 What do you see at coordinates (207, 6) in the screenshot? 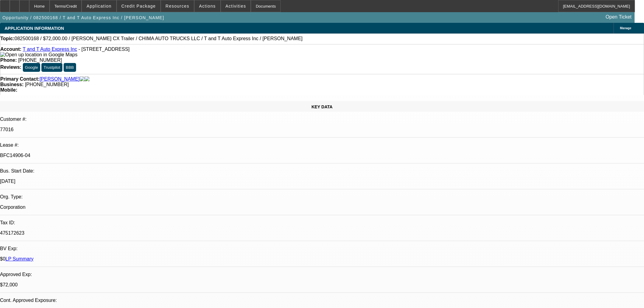
I see `button: Actions` at bounding box center [207, 6].